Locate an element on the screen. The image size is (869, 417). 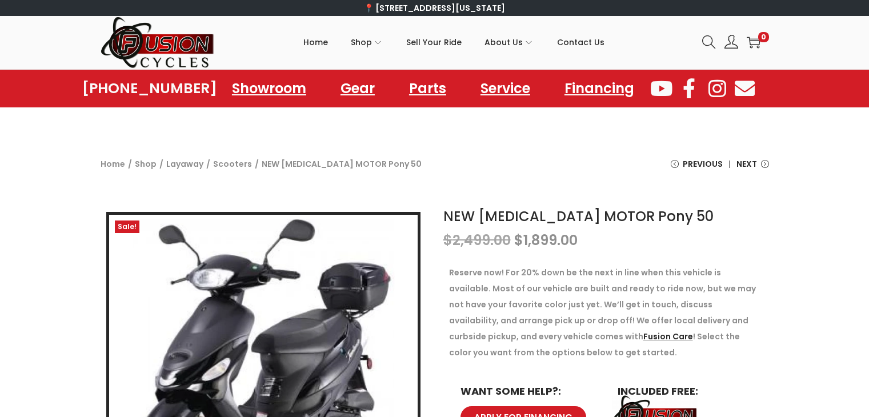
a: Fusion Care is located at coordinates (668, 336).